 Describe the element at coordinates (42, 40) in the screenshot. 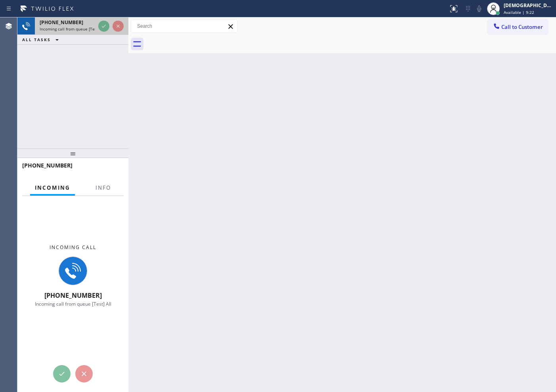

I see `button: ALL TASKS` at that location.